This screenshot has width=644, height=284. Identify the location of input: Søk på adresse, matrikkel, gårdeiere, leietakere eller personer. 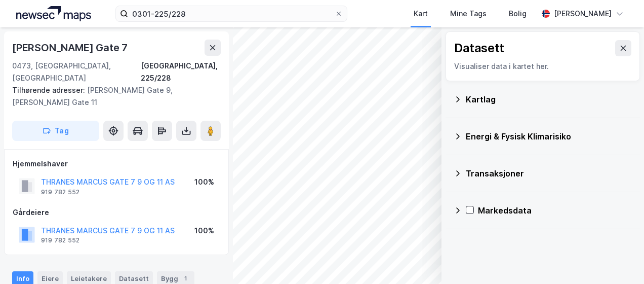
(231, 14).